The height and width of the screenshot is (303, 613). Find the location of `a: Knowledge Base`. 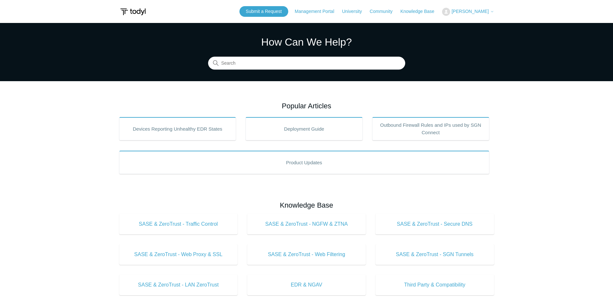

a: Knowledge Base is located at coordinates (420, 11).